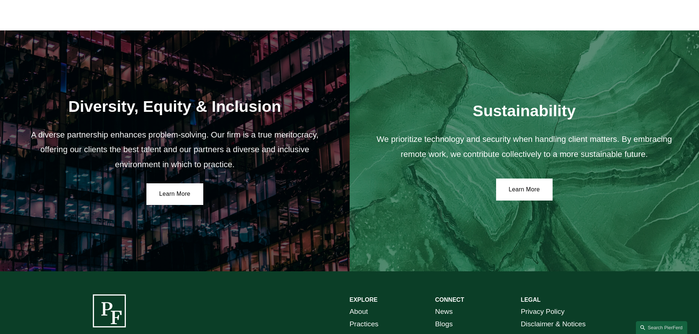 The height and width of the screenshot is (334, 699). What do you see at coordinates (542, 312) in the screenshot?
I see `a: Privacy Policy` at bounding box center [542, 312].